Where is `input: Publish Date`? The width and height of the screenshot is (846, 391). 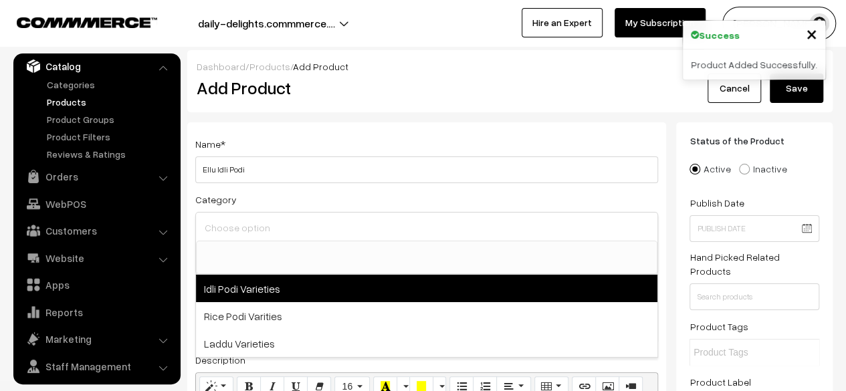
input: Publish Date is located at coordinates (754, 229).